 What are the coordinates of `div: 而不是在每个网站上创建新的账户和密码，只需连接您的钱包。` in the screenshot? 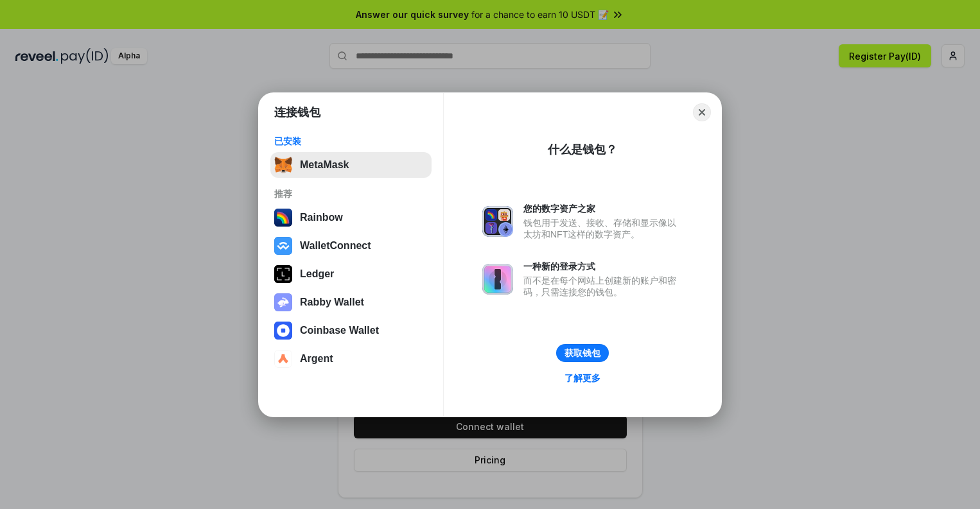 It's located at (603, 287).